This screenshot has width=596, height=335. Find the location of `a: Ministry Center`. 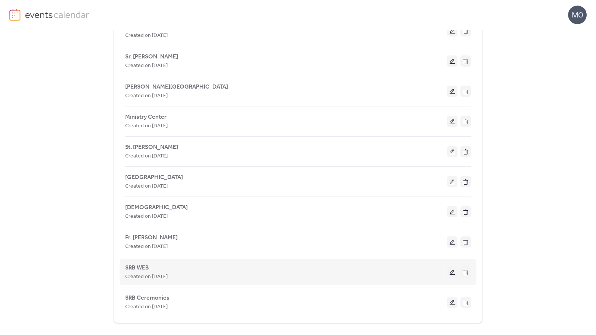

a: Ministry Center is located at coordinates (146, 117).